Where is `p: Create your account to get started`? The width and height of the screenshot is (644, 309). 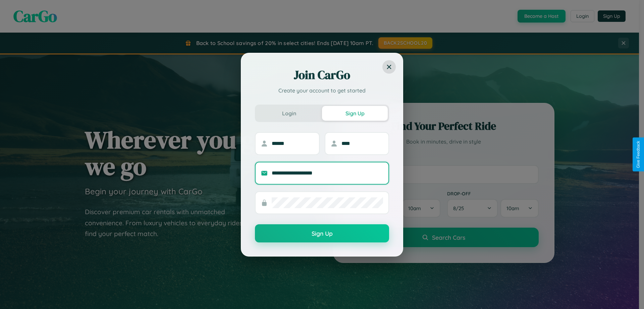 p: Create your account to get started is located at coordinates (322, 90).